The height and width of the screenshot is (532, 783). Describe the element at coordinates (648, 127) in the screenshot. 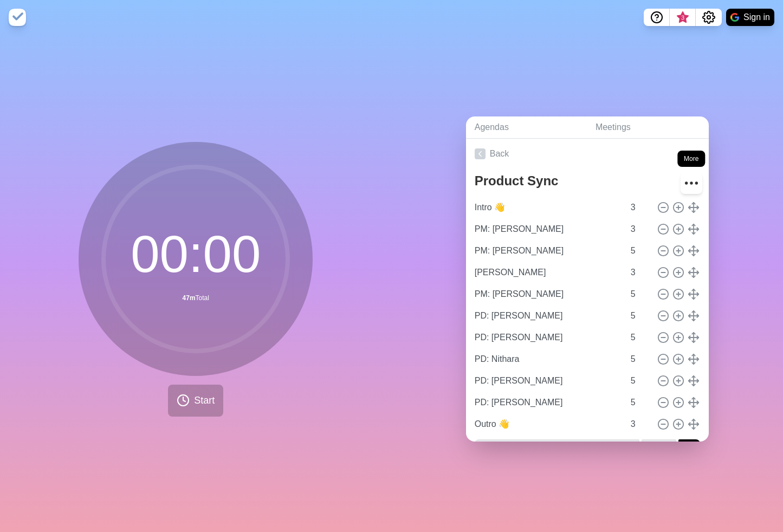

I see `a: Meetings` at that location.